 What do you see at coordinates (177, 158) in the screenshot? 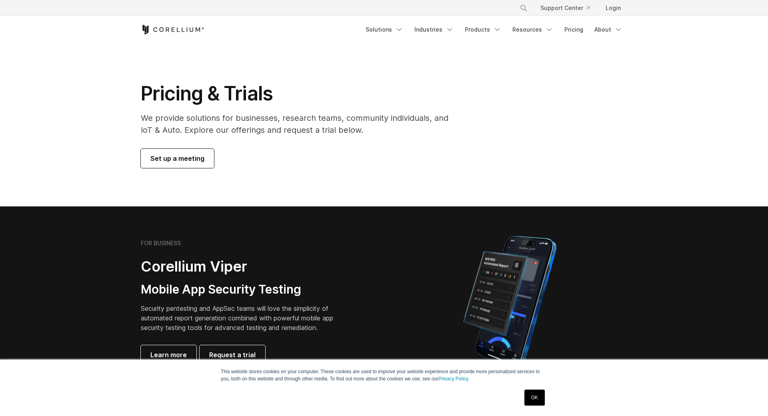
I see `span: Set up a meeting` at bounding box center [177, 158].